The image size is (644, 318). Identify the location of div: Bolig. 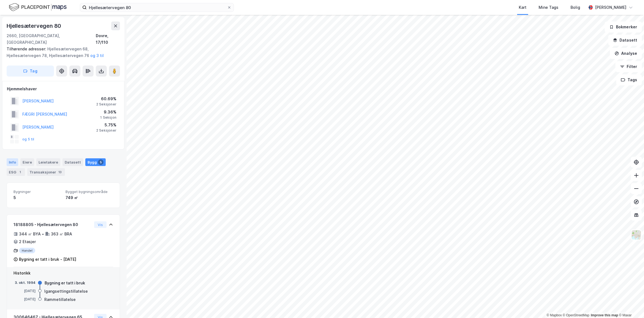
(575, 8).